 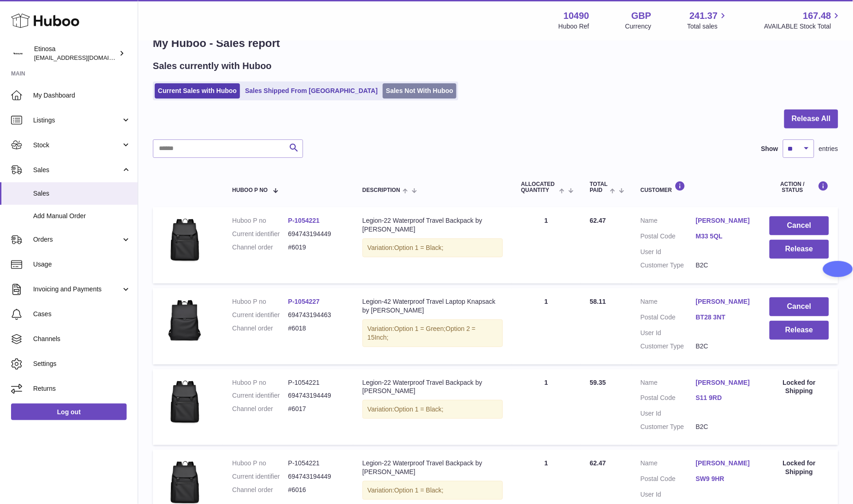 What do you see at coordinates (212, 66) in the screenshot?
I see `h2: Sales currently with Huboo` at bounding box center [212, 66].